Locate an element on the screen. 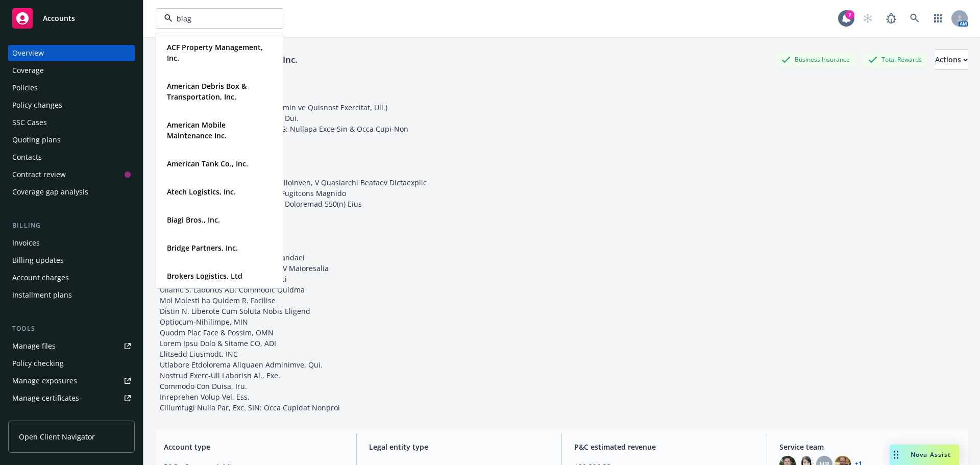 The width and height of the screenshot is (980, 465). strong: Atech Logistics, Inc. is located at coordinates (202, 191).